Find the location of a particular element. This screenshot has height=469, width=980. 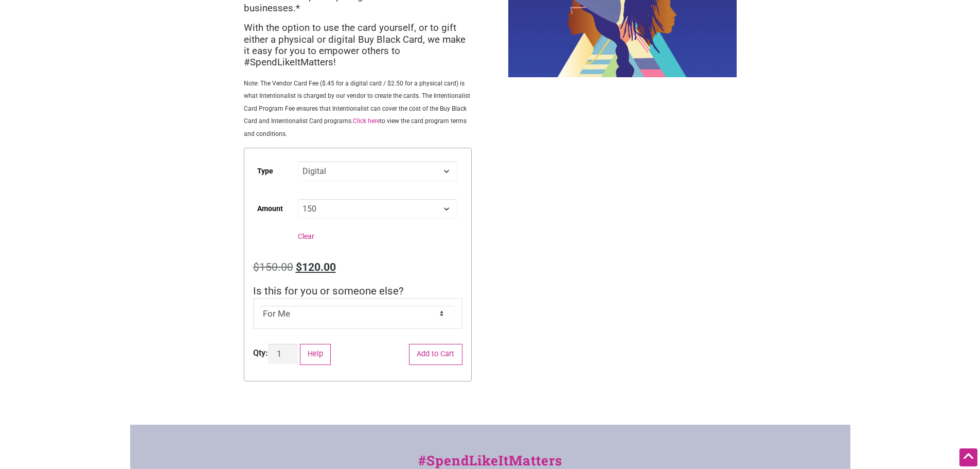

input: Product quantity is located at coordinates (283, 353).